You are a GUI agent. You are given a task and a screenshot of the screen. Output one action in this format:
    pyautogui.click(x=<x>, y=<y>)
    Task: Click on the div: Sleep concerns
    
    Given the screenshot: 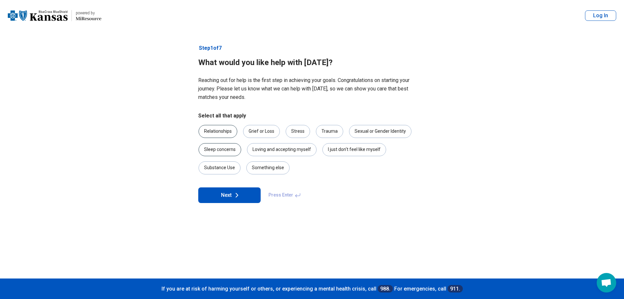 What is the action you would take?
    pyautogui.click(x=220, y=149)
    